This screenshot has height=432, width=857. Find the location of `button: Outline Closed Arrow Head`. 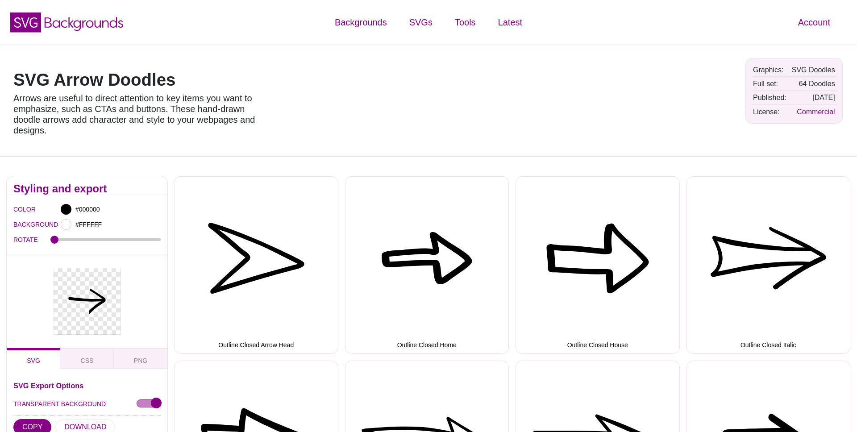

button: Outline Closed Arrow Head is located at coordinates (256, 265).